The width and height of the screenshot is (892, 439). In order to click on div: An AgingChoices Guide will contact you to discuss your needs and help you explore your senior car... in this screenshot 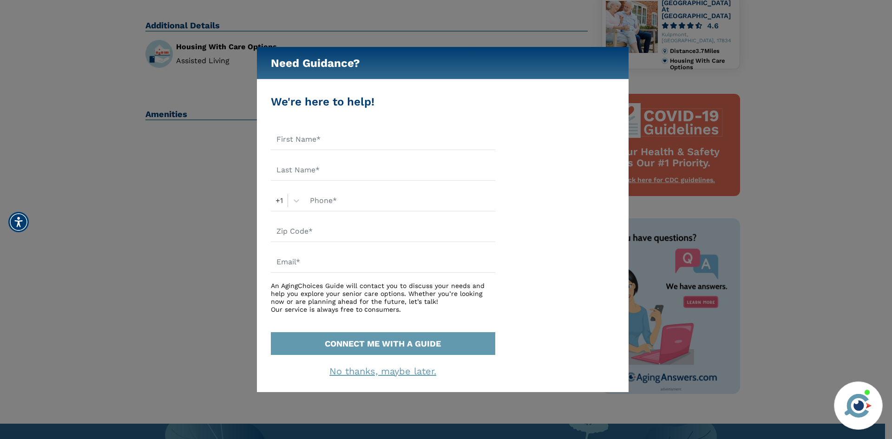, I will do `click(383, 297)`.